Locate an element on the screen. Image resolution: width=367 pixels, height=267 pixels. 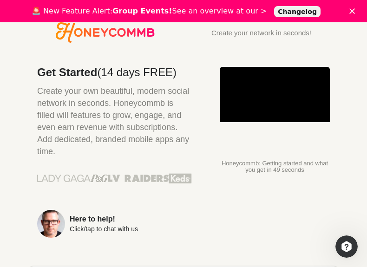
b: Group Events! is located at coordinates (142, 11).